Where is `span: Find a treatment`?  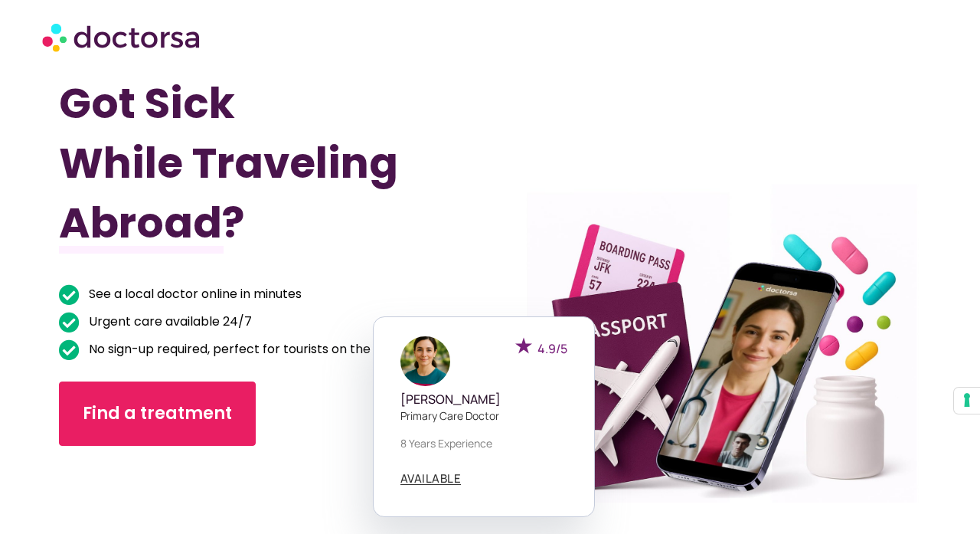 span: Find a treatment is located at coordinates (157, 413).